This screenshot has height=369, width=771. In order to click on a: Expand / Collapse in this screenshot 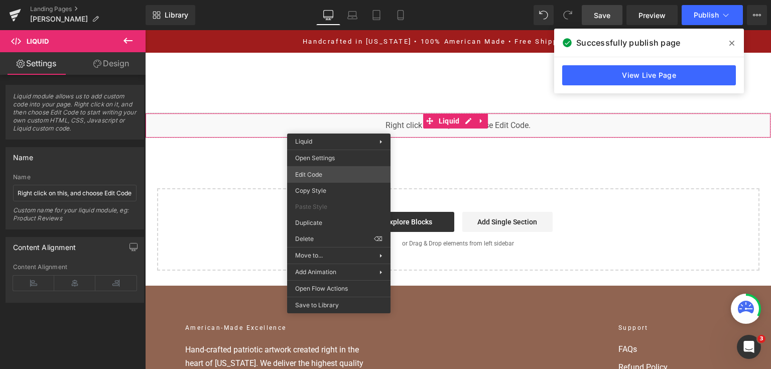, I will do `click(337, 91)`.